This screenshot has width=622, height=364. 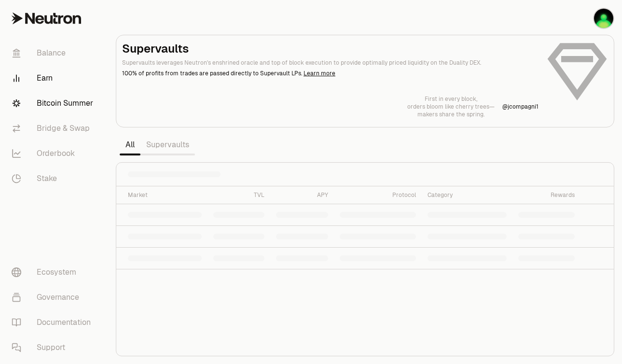 What do you see at coordinates (130, 145) in the screenshot?
I see `a: All` at bounding box center [130, 145].